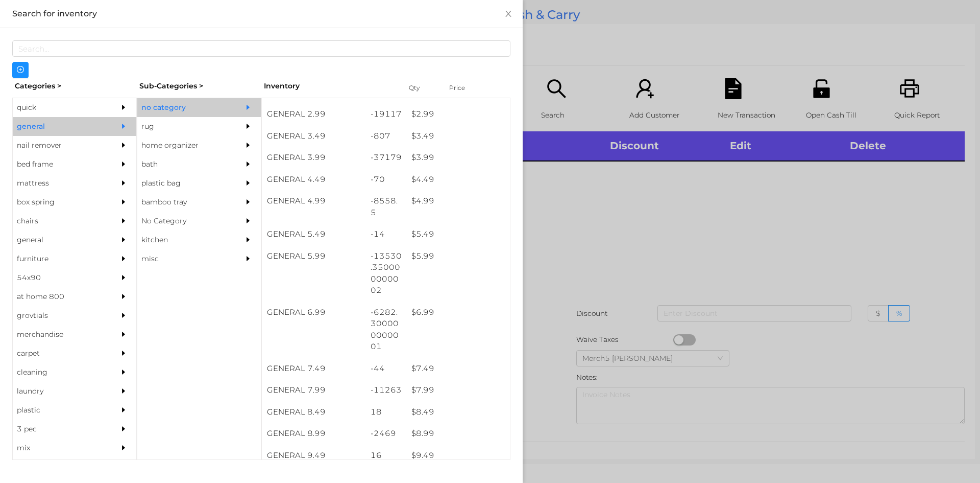 Image resolution: width=980 pixels, height=483 pixels. What do you see at coordinates (59, 259) in the screenshot?
I see `div: furniture` at bounding box center [59, 259].